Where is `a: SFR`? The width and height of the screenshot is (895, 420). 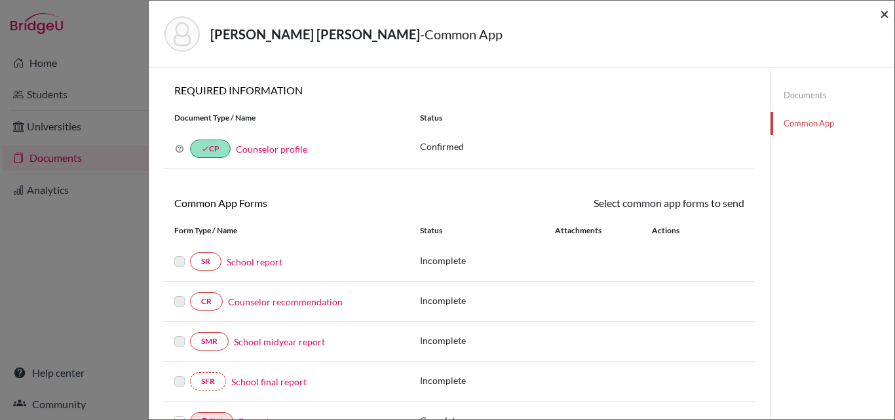
a: SFR is located at coordinates (208, 381).